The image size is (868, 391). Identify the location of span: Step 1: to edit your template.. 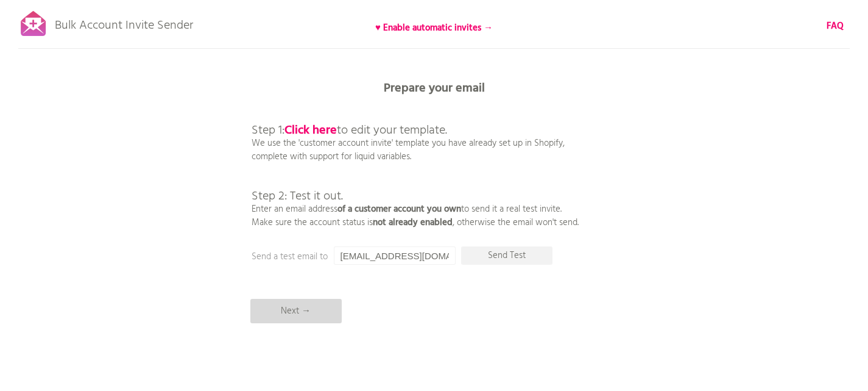
(349, 130).